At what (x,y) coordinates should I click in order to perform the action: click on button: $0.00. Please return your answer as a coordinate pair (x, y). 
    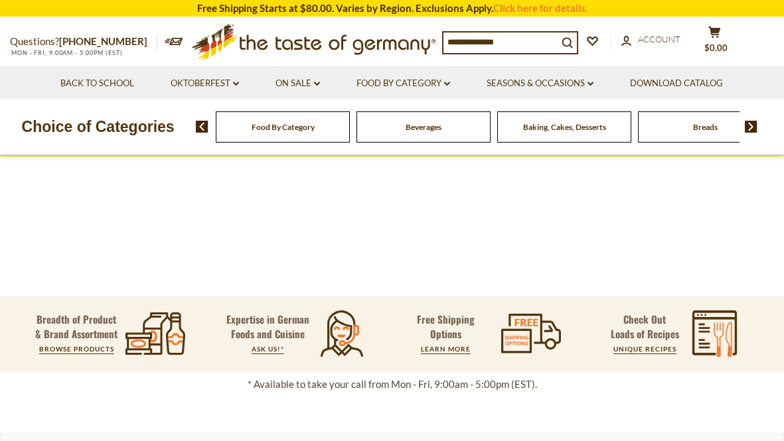
    Looking at the image, I should click on (714, 42).